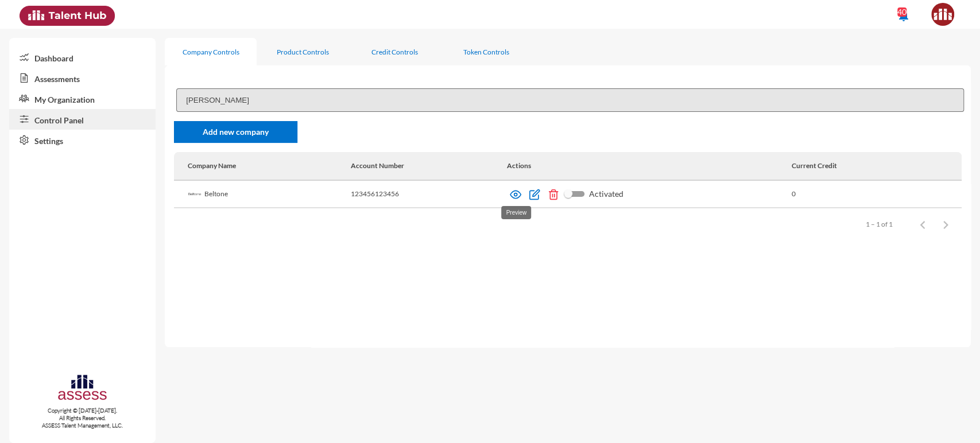 This screenshot has width=980, height=443. What do you see at coordinates (82, 78) in the screenshot?
I see `a: Assessments` at bounding box center [82, 78].